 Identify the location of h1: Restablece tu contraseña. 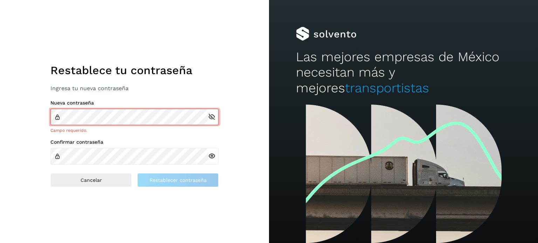
(134, 70).